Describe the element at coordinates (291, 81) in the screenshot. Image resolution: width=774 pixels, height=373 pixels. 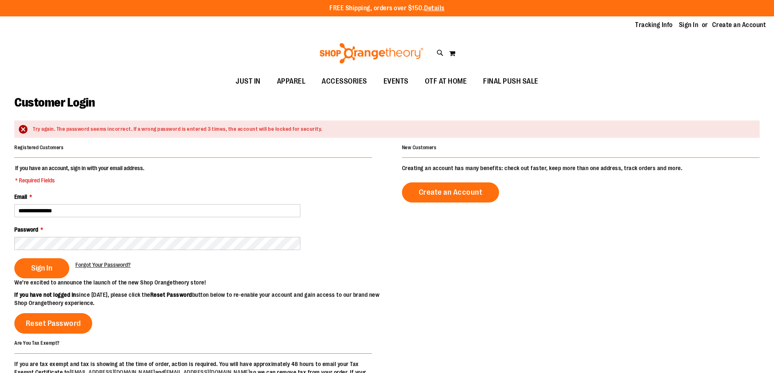
I see `span: APPAREL` at that location.